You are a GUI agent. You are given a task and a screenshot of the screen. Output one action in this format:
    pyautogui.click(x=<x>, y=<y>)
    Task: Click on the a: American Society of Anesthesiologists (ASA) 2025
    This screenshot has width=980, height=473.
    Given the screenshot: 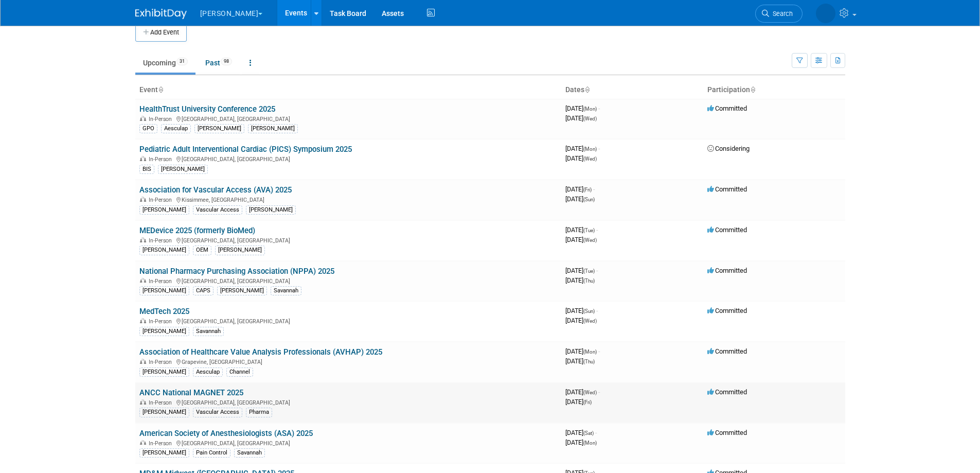 What is the action you would take?
    pyautogui.click(x=226, y=433)
    